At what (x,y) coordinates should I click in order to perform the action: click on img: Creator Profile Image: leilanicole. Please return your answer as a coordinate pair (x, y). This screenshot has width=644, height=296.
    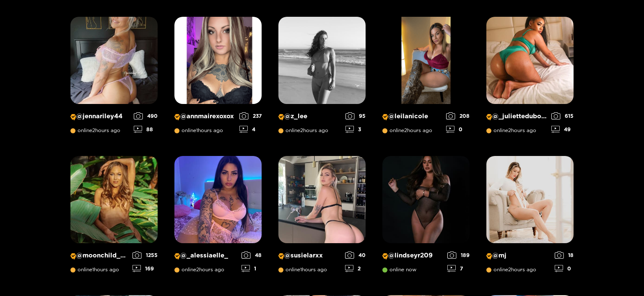
    Looking at the image, I should click on (426, 61).